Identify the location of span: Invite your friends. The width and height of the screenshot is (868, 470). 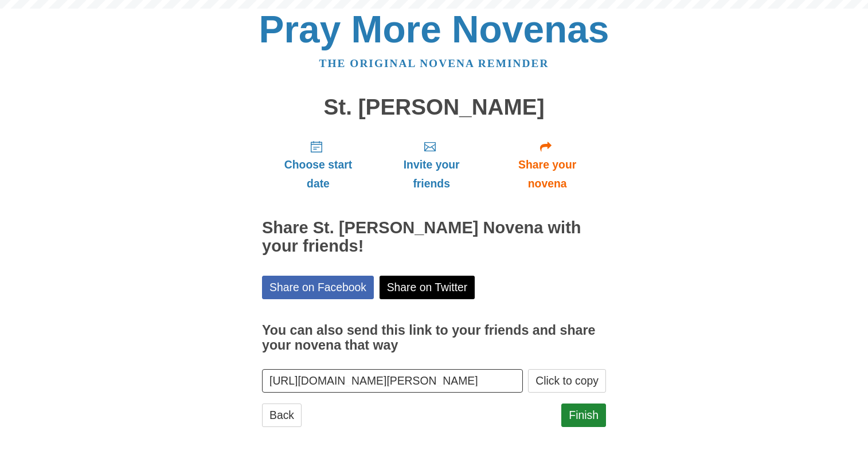
(431, 174).